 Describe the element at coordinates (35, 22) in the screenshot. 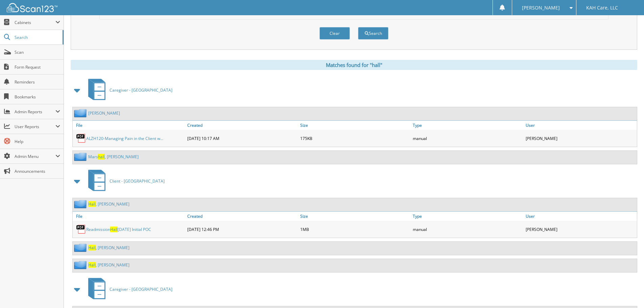

I see `span: Cabinets` at that location.